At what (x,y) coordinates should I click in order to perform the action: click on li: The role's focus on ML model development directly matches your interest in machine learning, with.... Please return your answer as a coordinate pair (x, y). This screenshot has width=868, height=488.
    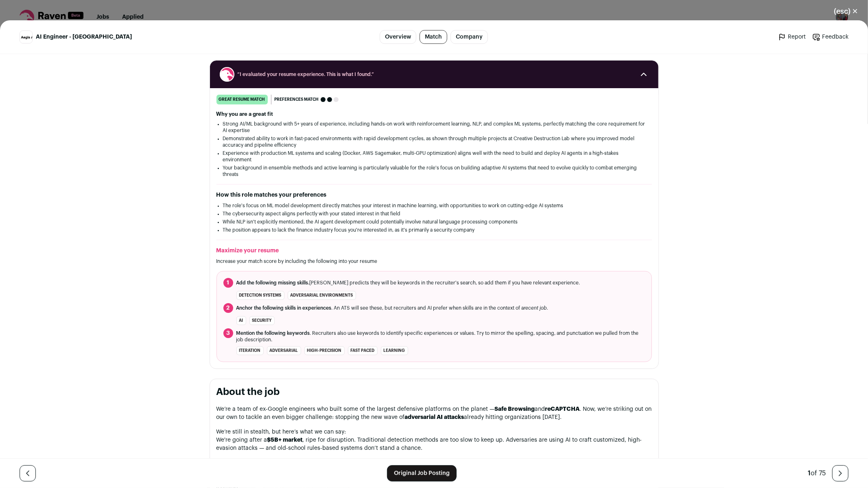
    Looking at the image, I should click on (434, 206).